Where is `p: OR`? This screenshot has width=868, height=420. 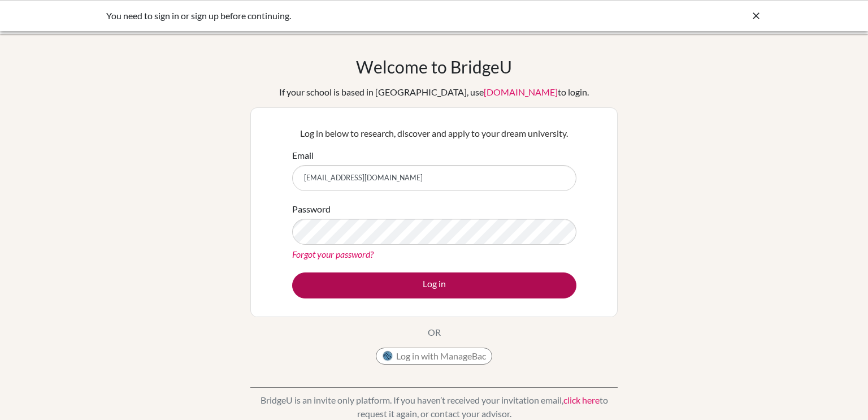 p: OR is located at coordinates (434, 332).